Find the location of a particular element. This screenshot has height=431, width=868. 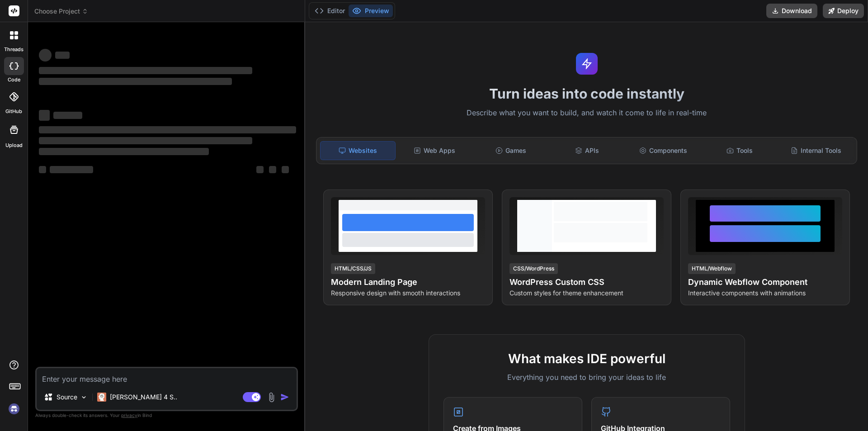

button: Preview is located at coordinates (371, 11).